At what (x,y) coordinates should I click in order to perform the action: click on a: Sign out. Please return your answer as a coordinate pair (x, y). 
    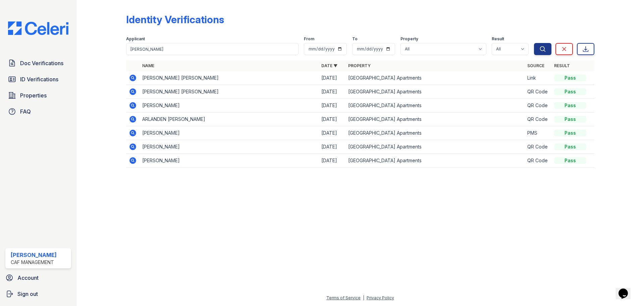
    Looking at the image, I should click on (38, 294).